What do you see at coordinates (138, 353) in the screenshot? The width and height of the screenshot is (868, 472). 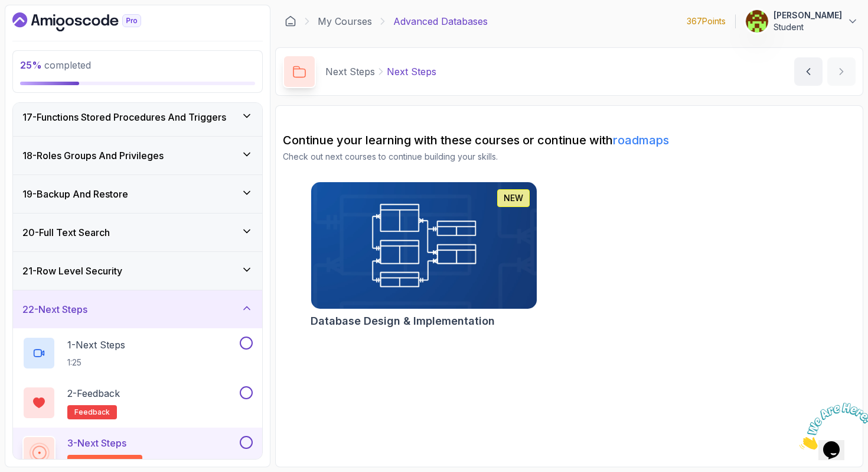 I see `button: 1-Next Steps1:25` at bounding box center [138, 353].